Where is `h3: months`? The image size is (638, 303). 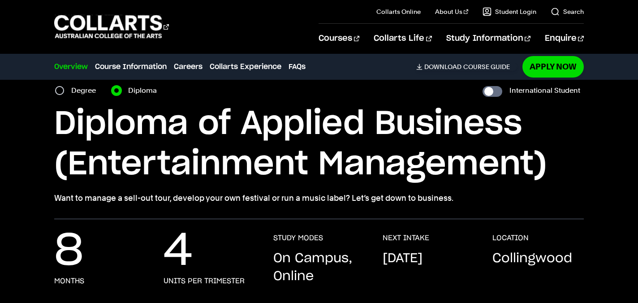
h3: months is located at coordinates (69, 281).